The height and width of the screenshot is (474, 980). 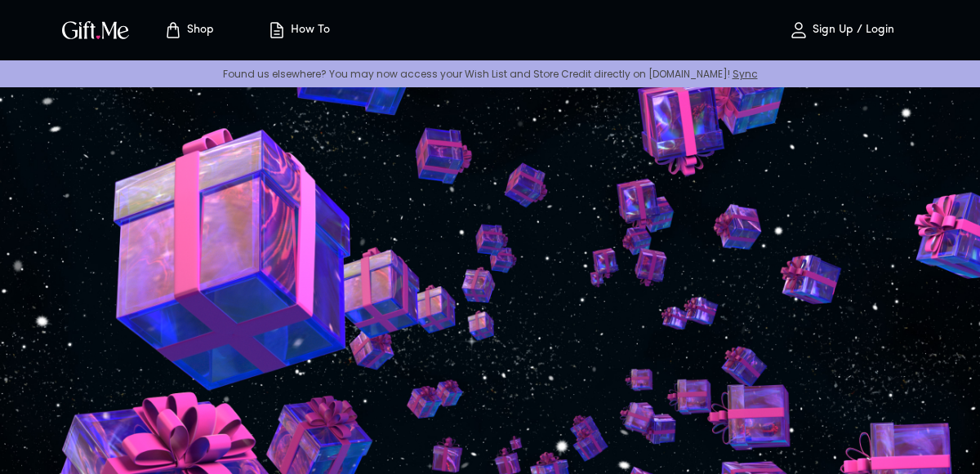 What do you see at coordinates (95, 29) in the screenshot?
I see `img: GiftMe Logo` at bounding box center [95, 29].